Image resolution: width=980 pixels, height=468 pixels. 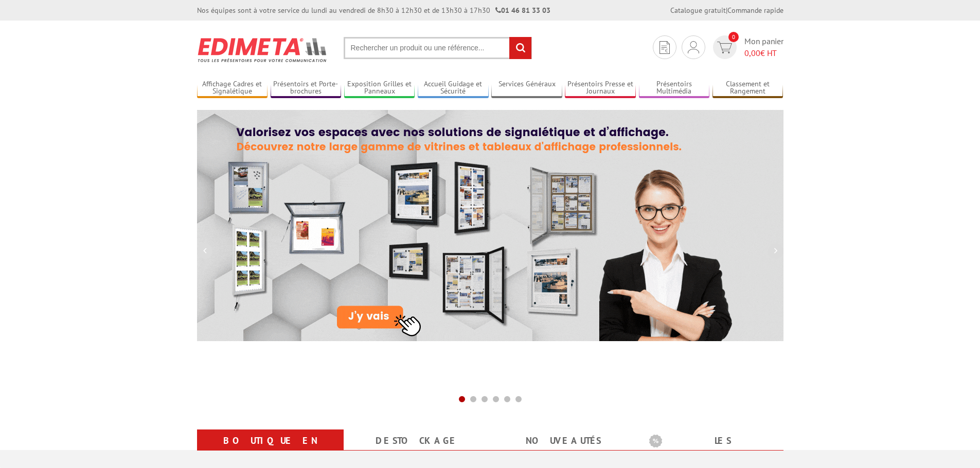 I want to click on a: Présentoirs et Porte-brochures, so click(x=306, y=88).